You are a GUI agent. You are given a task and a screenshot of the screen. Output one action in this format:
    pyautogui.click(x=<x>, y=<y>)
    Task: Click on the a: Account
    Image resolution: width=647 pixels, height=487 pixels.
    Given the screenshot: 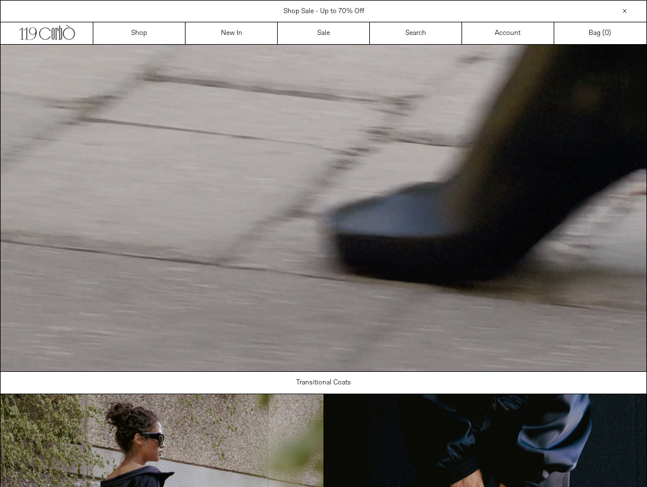 What is the action you would take?
    pyautogui.click(x=508, y=33)
    